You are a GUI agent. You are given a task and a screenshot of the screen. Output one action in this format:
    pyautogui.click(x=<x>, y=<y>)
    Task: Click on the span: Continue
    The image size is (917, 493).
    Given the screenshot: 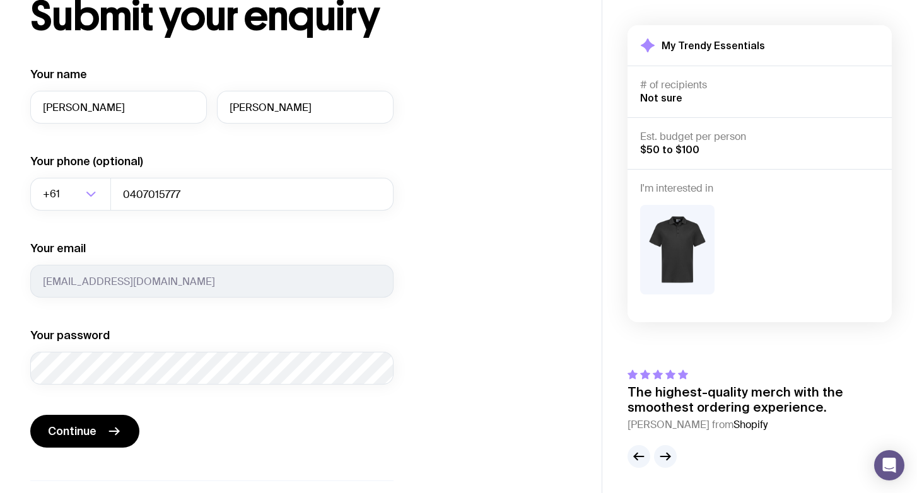 What is the action you would take?
    pyautogui.click(x=72, y=432)
    